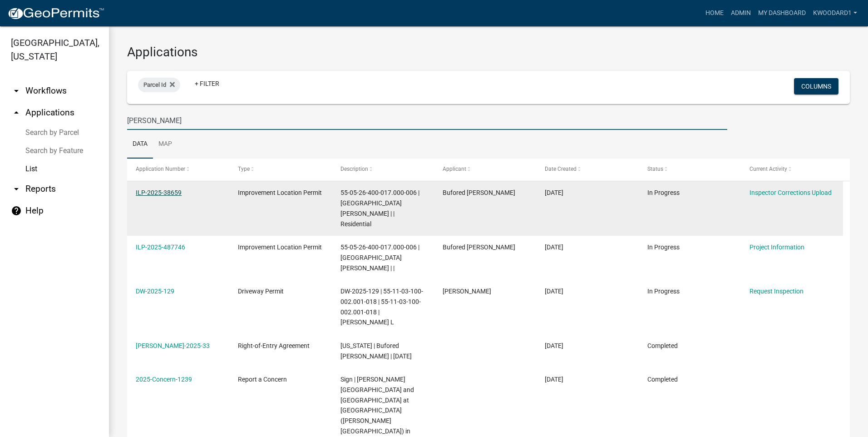 Image resolution: width=868 pixels, height=437 pixels. I want to click on a: My Dashboard, so click(782, 13).